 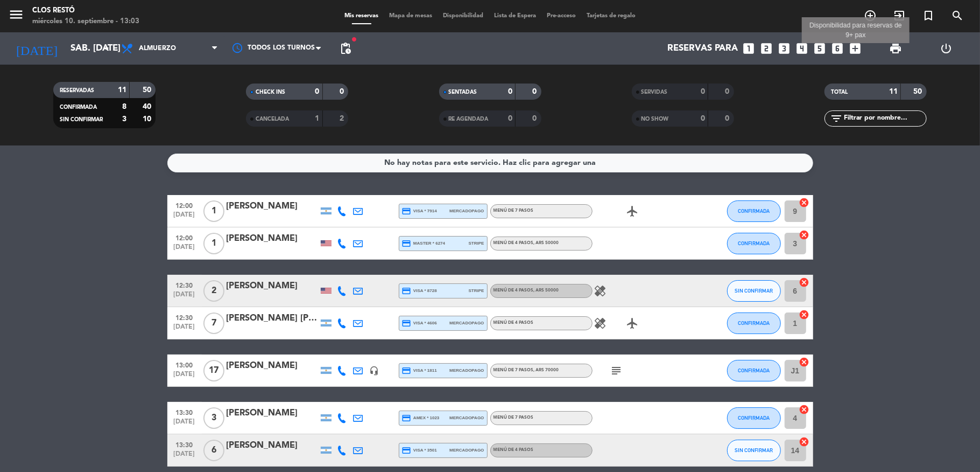 I want to click on i: add_circle_outline, so click(x=870, y=16).